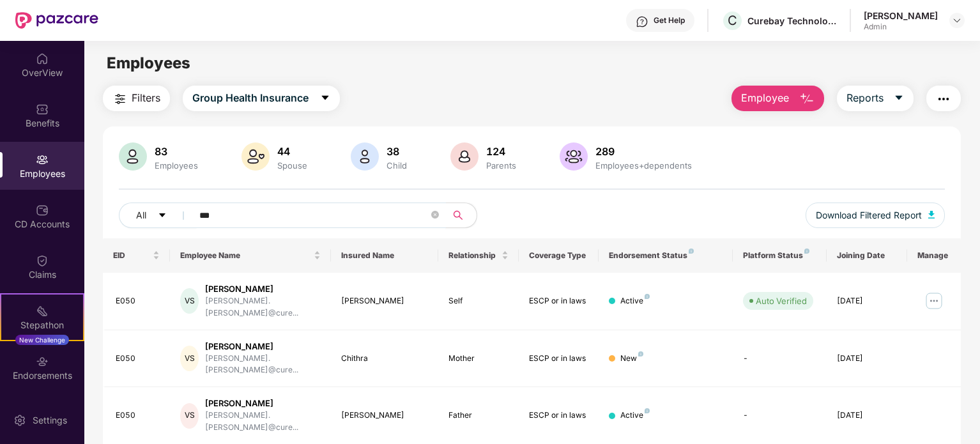 This screenshot has height=444, width=980. Describe the element at coordinates (957, 20) in the screenshot. I see `img: svg+xml;base64,PHN2ZyBpZD0iRHJvcGRvd24tMzJ4MzIiIHhtbG5zPSJodHRwOi8vd3d3LnczLm9yZy8yMDAwL3N2ZyIgd2...` at that location.